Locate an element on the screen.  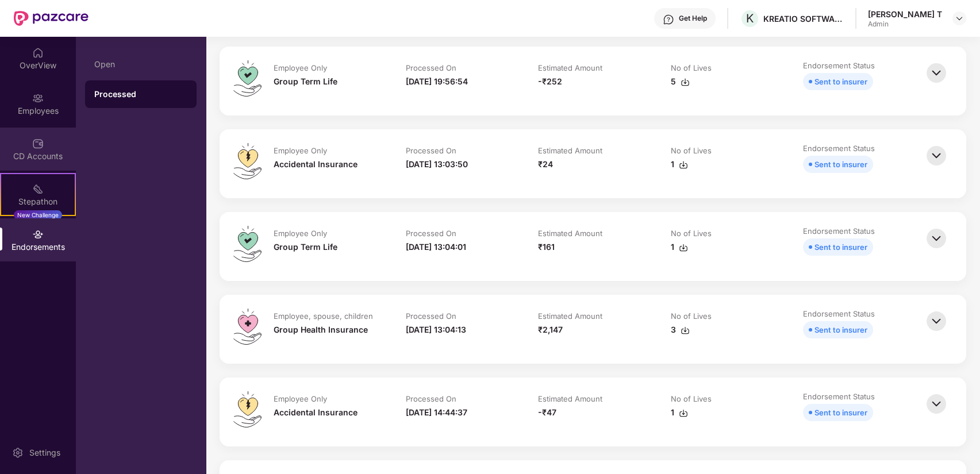
div: Get Help is located at coordinates (692, 18).